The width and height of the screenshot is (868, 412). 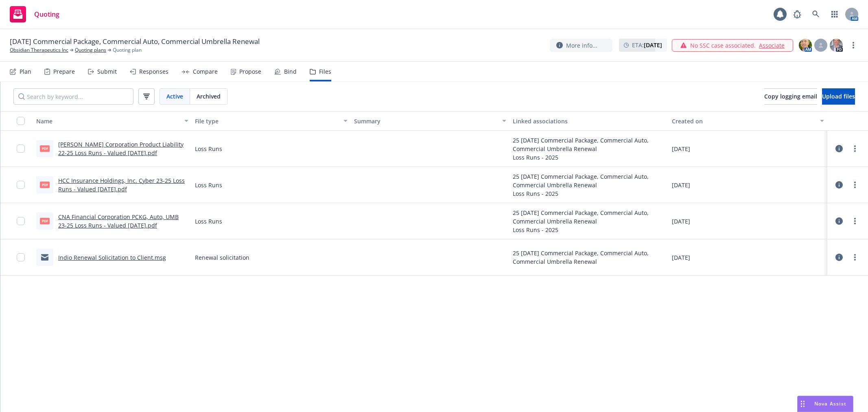 I want to click on div: Summary, so click(x=426, y=121).